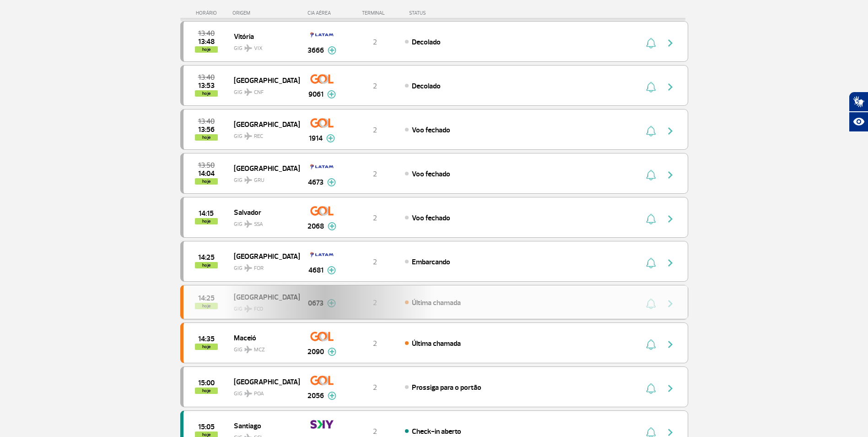 This screenshot has height=437, width=868. What do you see at coordinates (316, 396) in the screenshot?
I see `span: 2056` at bounding box center [316, 396].